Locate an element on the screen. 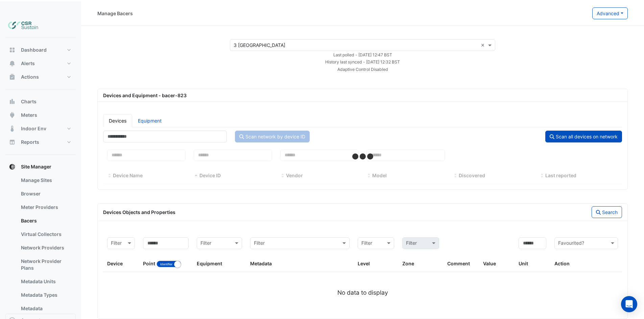 The image size is (644, 319). span: Unit is located at coordinates (523, 264).